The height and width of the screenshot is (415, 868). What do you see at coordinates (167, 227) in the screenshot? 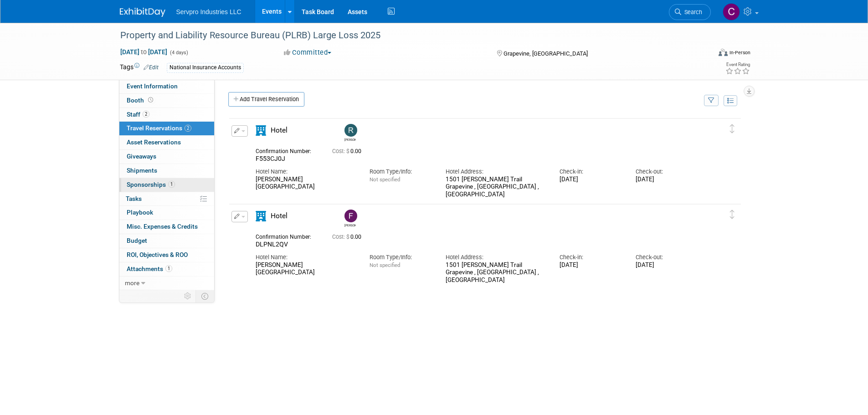
I see `a: Misc. Expenses & Credits` at bounding box center [167, 227].